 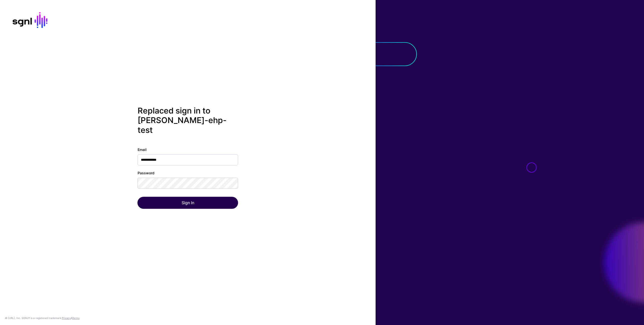 What do you see at coordinates (66, 318) in the screenshot?
I see `a: Privacy` at bounding box center [66, 318].